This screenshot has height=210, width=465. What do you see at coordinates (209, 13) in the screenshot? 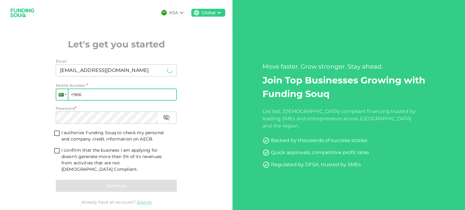
I see `div: Global` at bounding box center [209, 13].